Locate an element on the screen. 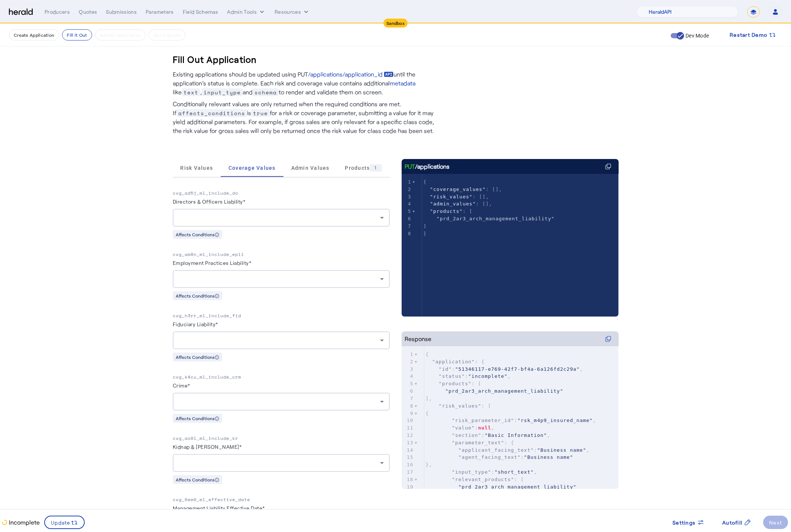 This screenshot has height=532, width=791. span: Restart Demo is located at coordinates (748, 35).